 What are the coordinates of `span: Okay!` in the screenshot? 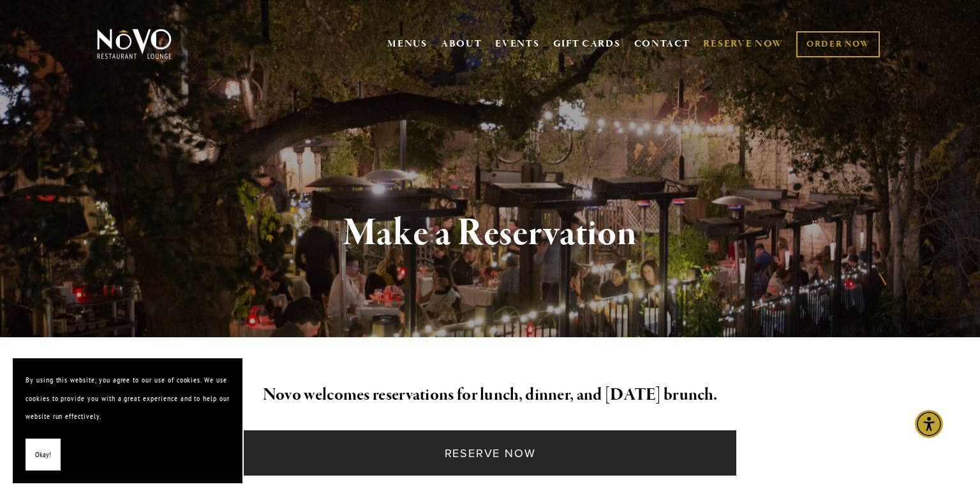 It's located at (43, 454).